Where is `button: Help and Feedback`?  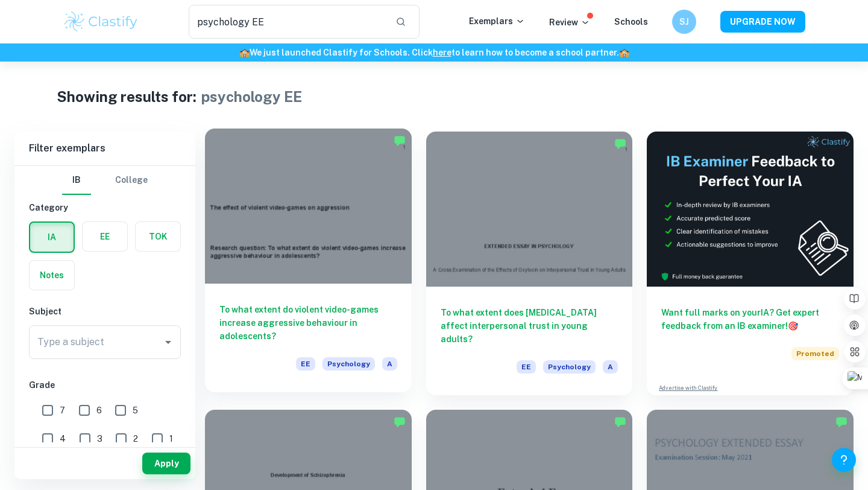 button: Help and Feedback is located at coordinates (844, 460).